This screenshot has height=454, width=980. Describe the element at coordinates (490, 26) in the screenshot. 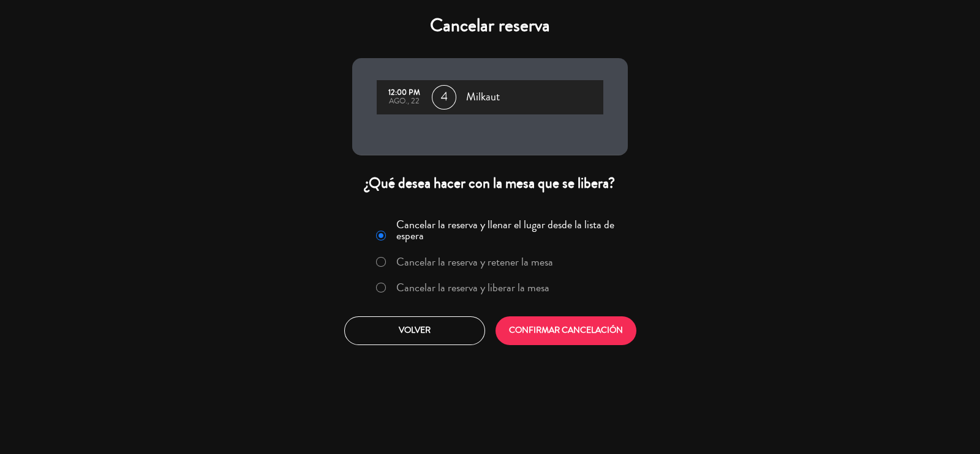

I see `h4: Cancelar reserva` at that location.